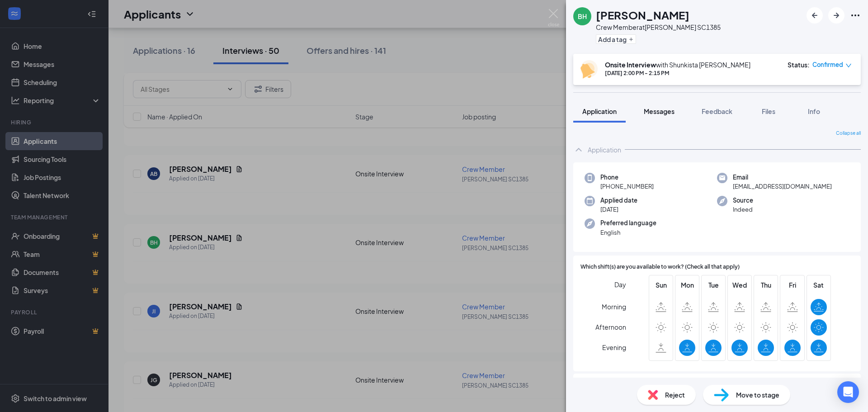  Describe the element at coordinates (792, 285) in the screenshot. I see `span: Fri` at that location.